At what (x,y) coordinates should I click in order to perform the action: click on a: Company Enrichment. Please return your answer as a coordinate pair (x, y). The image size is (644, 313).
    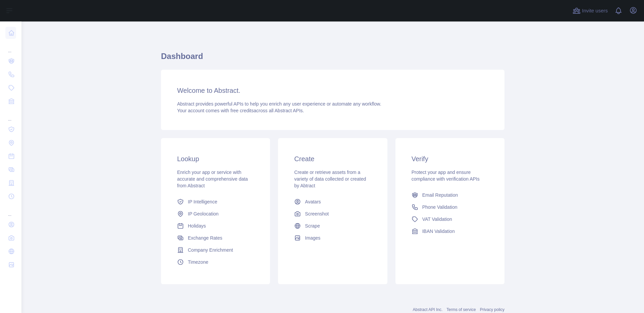
    Looking at the image, I should click on (216, 250).